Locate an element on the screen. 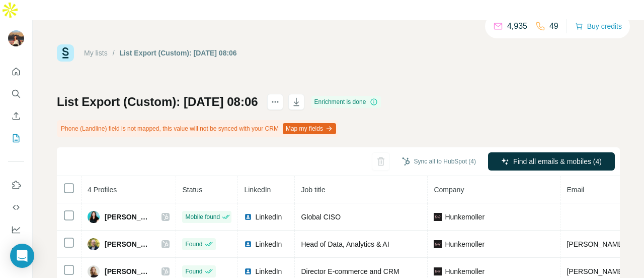 The height and width of the screenshot is (278, 644). div: Open Intercom Messenger is located at coordinates (22, 255).